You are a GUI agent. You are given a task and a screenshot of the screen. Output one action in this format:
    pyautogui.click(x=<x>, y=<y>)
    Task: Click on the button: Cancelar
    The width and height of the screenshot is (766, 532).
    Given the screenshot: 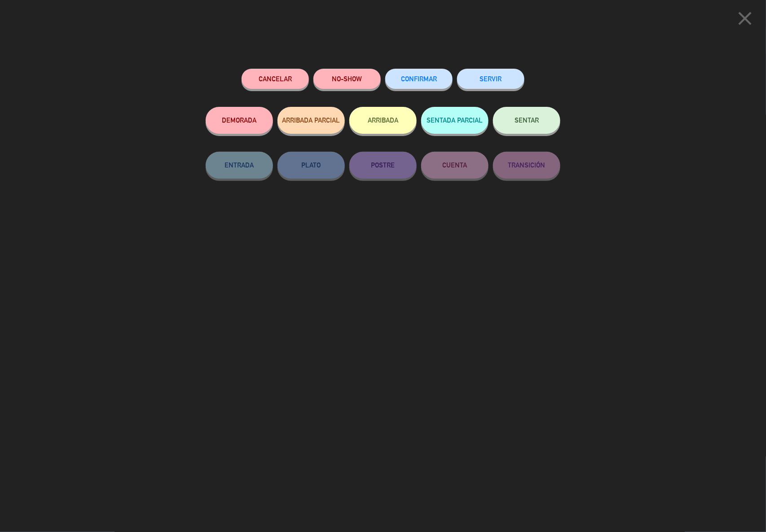 What is the action you would take?
    pyautogui.click(x=275, y=79)
    